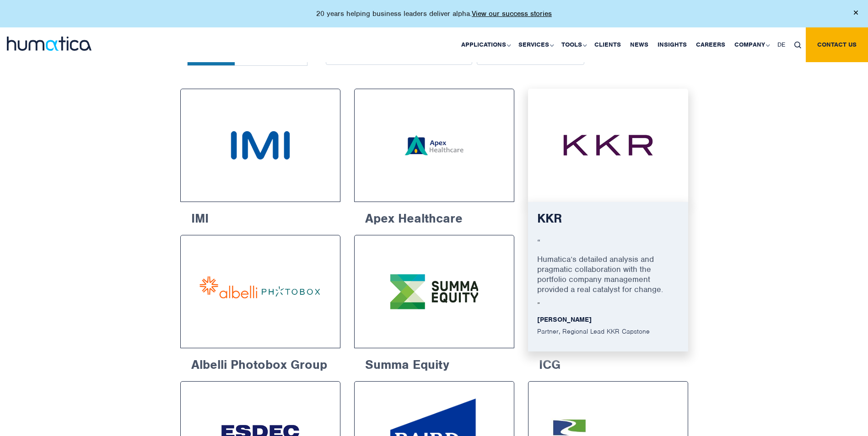 Image resolution: width=868 pixels, height=436 pixels. What do you see at coordinates (434, 14) in the screenshot?
I see `p: 20 years helping business leaders deliver alpha.` at bounding box center [434, 14].